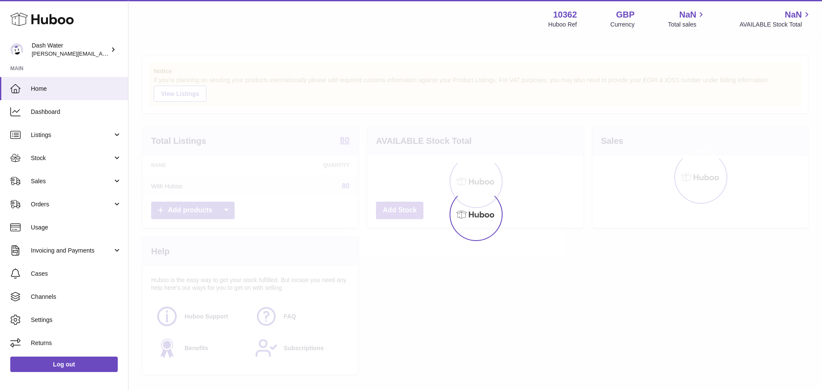 The width and height of the screenshot is (822, 390). Describe the element at coordinates (76, 320) in the screenshot. I see `span: Settings` at that location.